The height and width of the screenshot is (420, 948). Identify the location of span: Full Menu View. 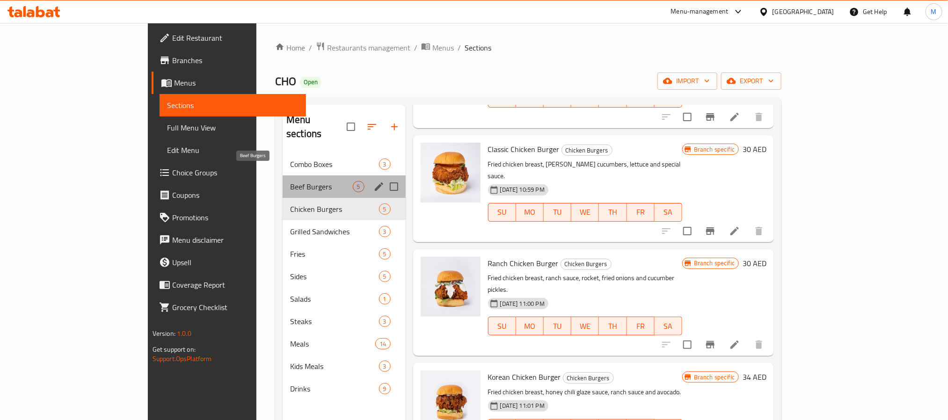
(232, 128).